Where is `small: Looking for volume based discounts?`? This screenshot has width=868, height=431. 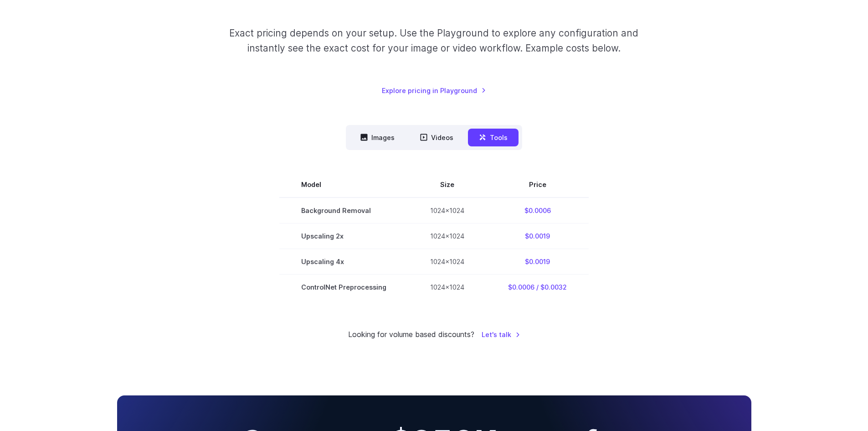 small: Looking for volume based discounts? is located at coordinates (411, 334).